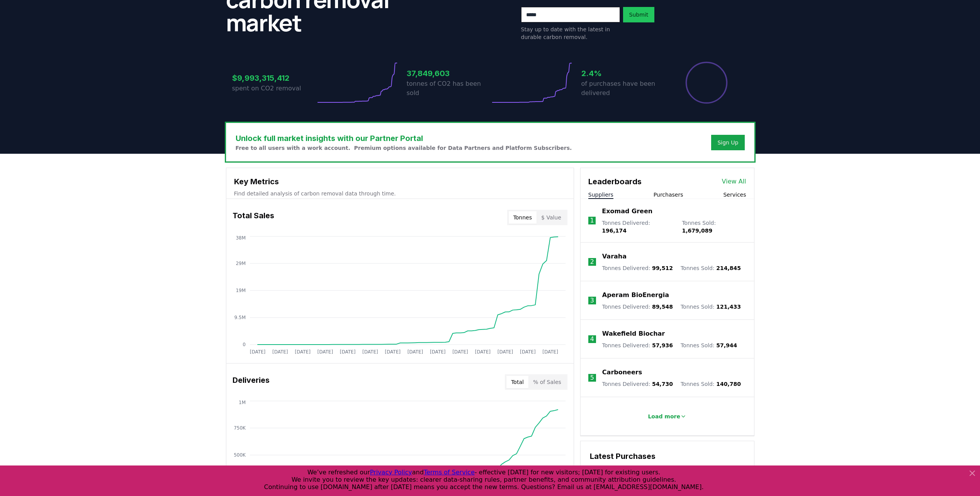 This screenshot has width=980, height=496. I want to click on div: Percentage of sales delivered, so click(707, 83).